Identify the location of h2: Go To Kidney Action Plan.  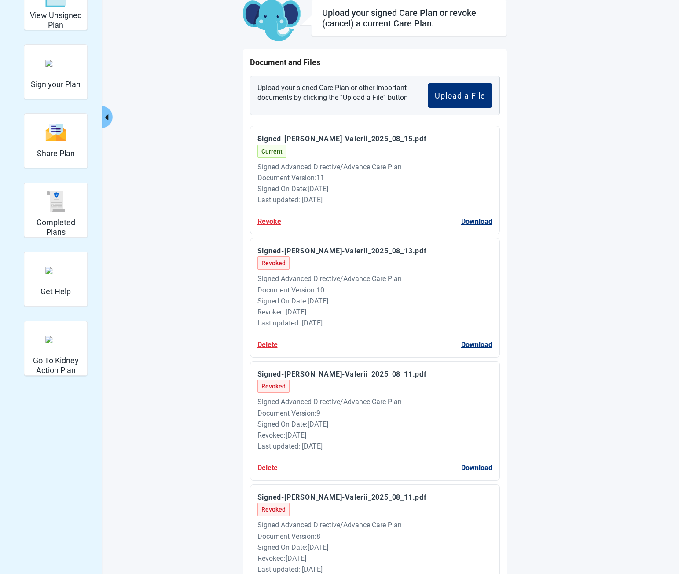
(55, 365).